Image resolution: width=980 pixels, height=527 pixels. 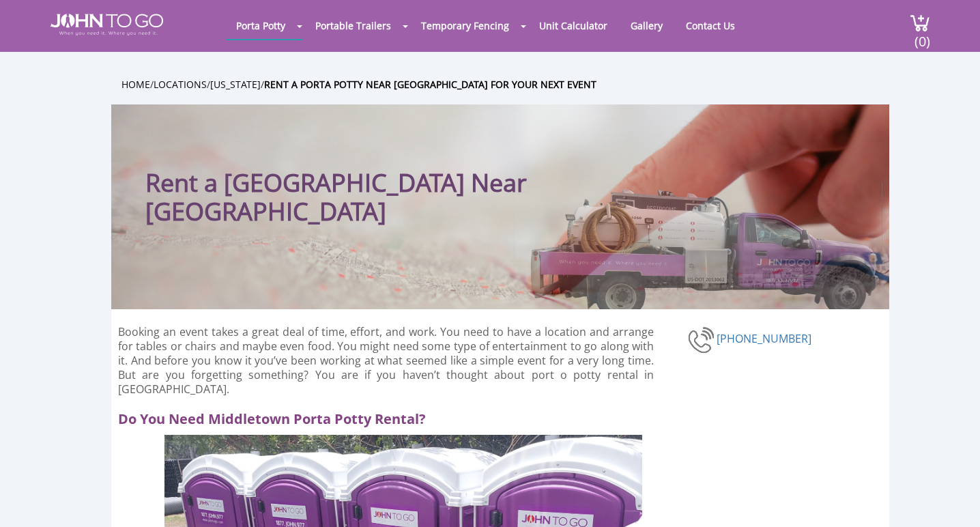 I want to click on a: Temporary Fencing, so click(x=465, y=25).